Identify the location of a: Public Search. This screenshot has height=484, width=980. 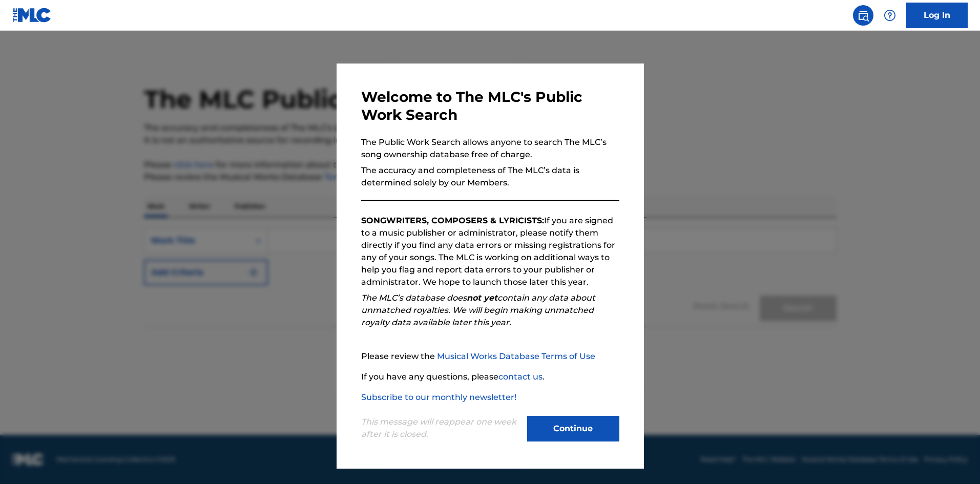
(863, 16).